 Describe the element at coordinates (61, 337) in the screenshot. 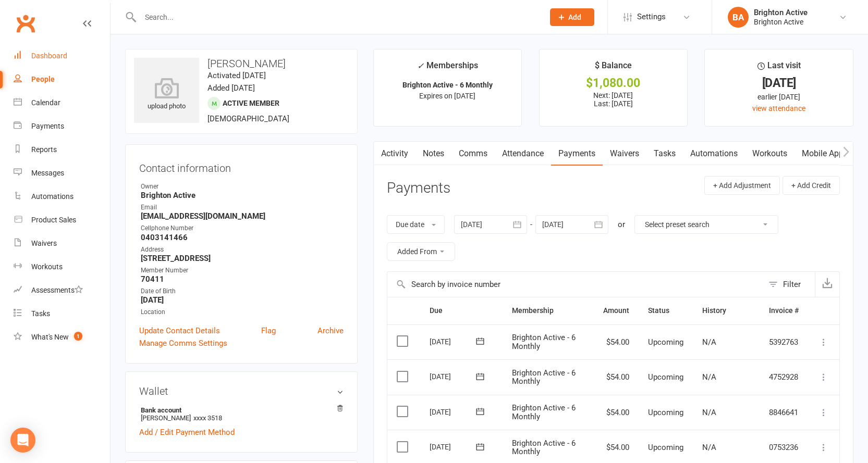

I see `a: What's New1` at that location.